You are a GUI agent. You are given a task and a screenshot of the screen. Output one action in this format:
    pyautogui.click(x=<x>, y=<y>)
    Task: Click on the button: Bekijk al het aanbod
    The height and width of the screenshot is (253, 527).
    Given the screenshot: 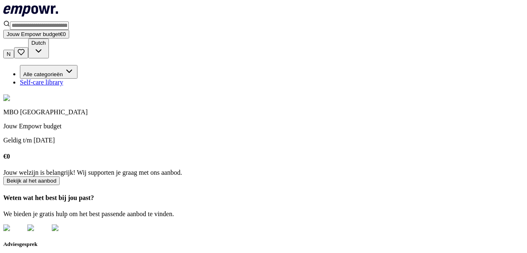 What is the action you would take?
    pyautogui.click(x=32, y=181)
    